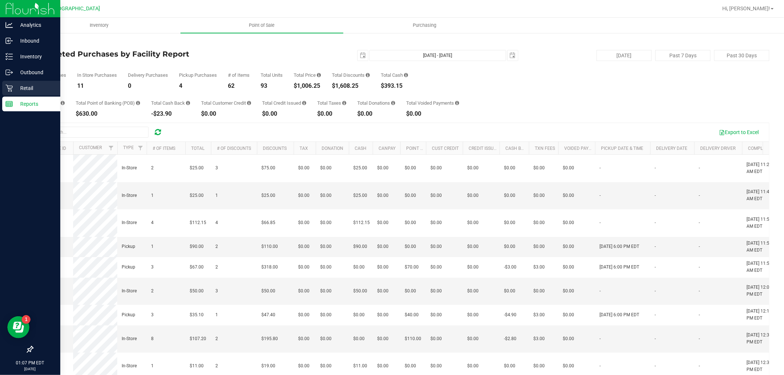 This screenshot has width=784, height=375. I want to click on div: Total Voided Payments, so click(433, 103).